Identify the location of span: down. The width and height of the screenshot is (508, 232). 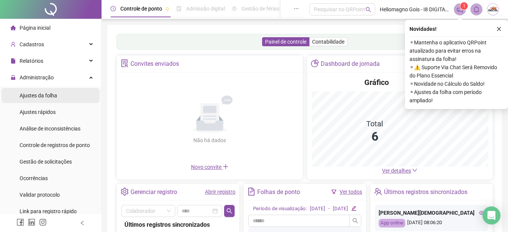
(415, 170).